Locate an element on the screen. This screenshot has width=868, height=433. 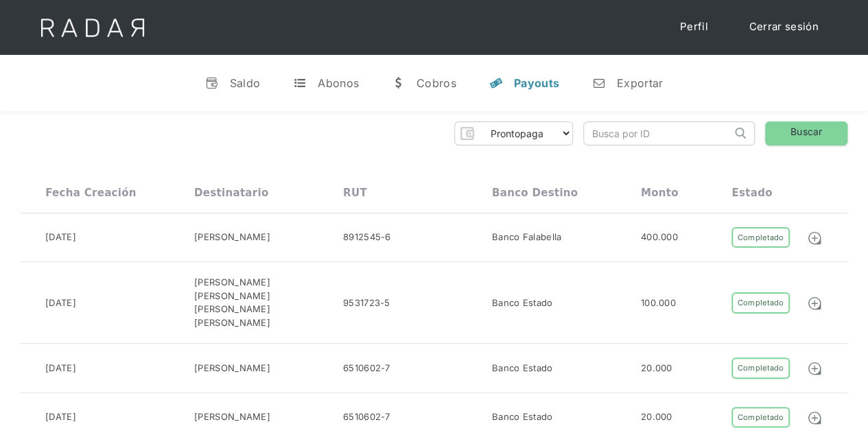
div: Estado is located at coordinates (751, 193).